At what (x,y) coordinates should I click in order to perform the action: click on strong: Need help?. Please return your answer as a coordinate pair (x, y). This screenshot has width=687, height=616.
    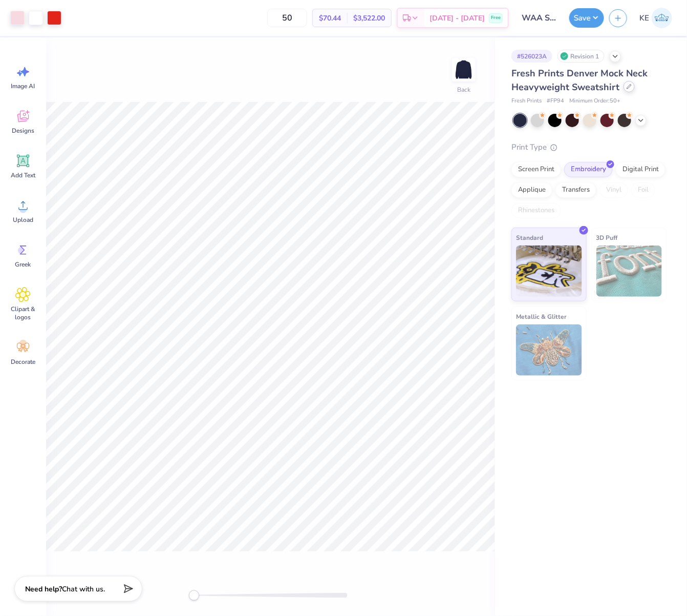
    Looking at the image, I should click on (44, 588).